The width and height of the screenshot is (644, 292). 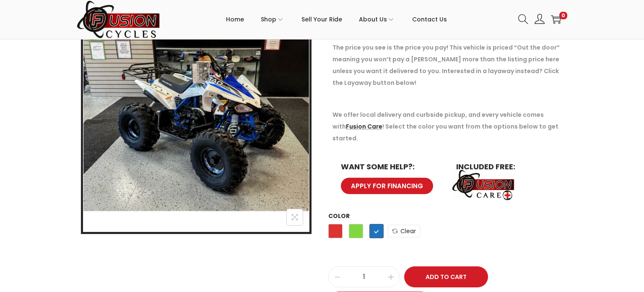 What do you see at coordinates (404, 231) in the screenshot?
I see `a: Clear` at bounding box center [404, 231].